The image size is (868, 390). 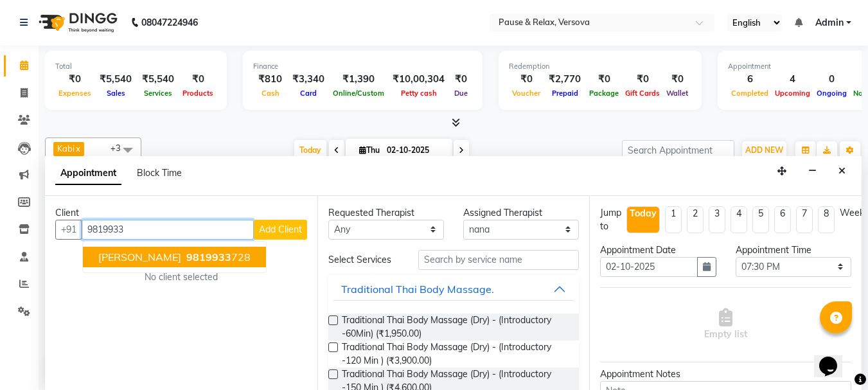 What do you see at coordinates (209, 257) in the screenshot?
I see `span: 9819933` at bounding box center [209, 257].